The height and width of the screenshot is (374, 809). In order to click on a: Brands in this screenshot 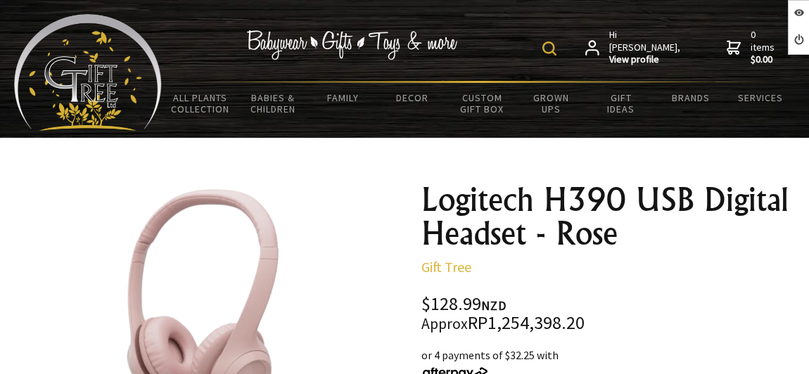, I will do `click(690, 98)`.